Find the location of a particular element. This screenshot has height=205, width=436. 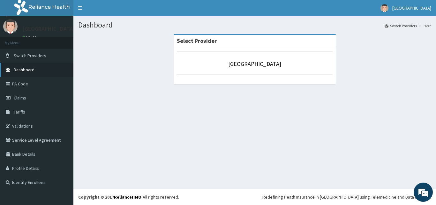

strong: Select Provider is located at coordinates (197, 41).